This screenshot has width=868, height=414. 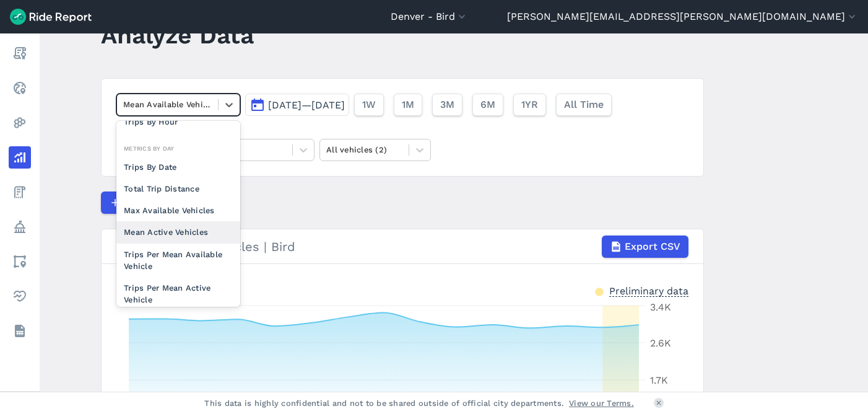 I want to click on div: Trips By Hour, so click(x=178, y=122).